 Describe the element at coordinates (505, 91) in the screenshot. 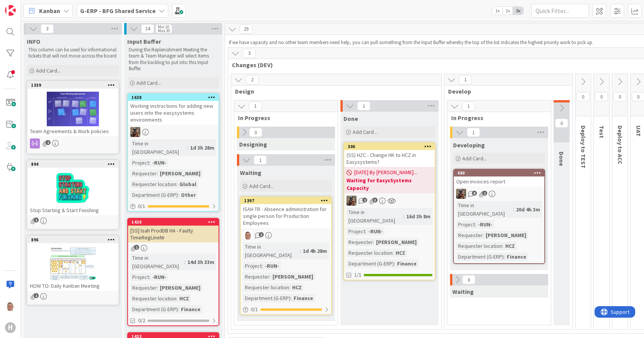

I see `span: Develop` at that location.